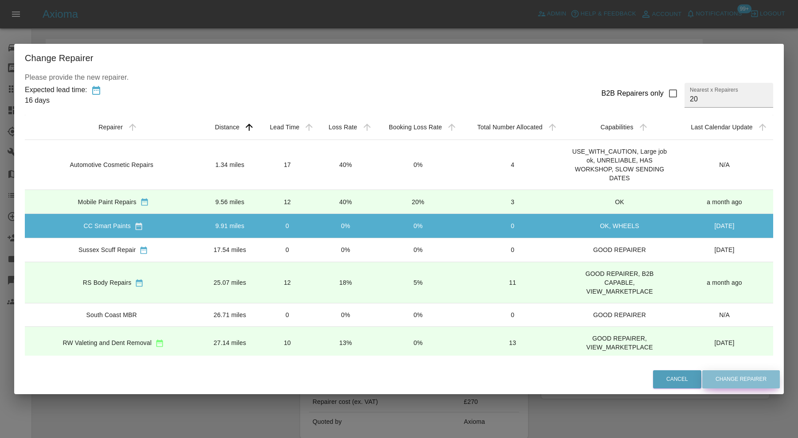 Image resolution: width=798 pixels, height=438 pixels. Describe the element at coordinates (111, 165) in the screenshot. I see `div: Automotive Cosmetic Repairs` at that location.